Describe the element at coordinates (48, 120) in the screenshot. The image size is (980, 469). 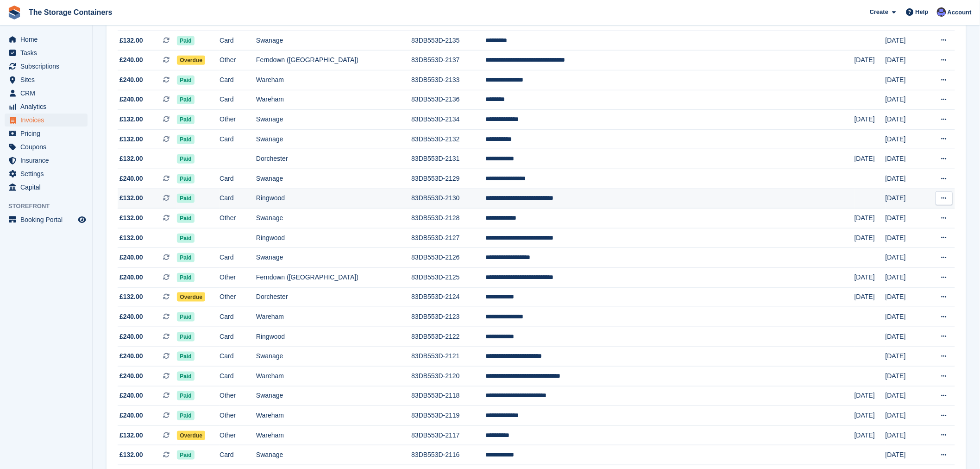
I see `span: Invoices` at that location.